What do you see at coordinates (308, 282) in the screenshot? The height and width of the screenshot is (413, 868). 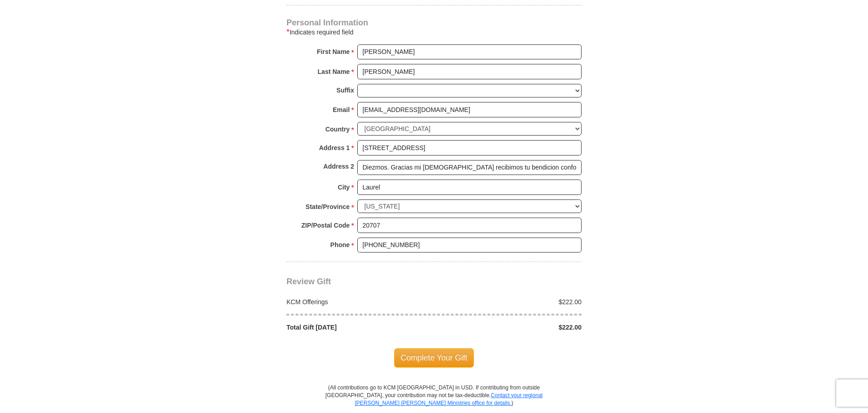 I see `span: Review Gift` at bounding box center [308, 282].